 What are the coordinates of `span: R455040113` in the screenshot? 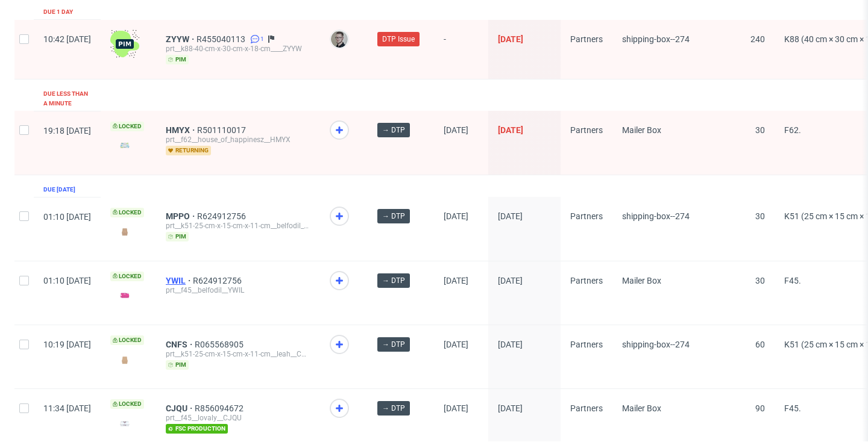 It's located at (222, 39).